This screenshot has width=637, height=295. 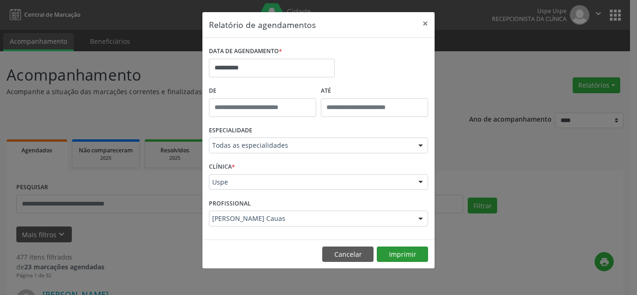 What do you see at coordinates (402, 255) in the screenshot?
I see `button: Imprimir` at bounding box center [402, 255].